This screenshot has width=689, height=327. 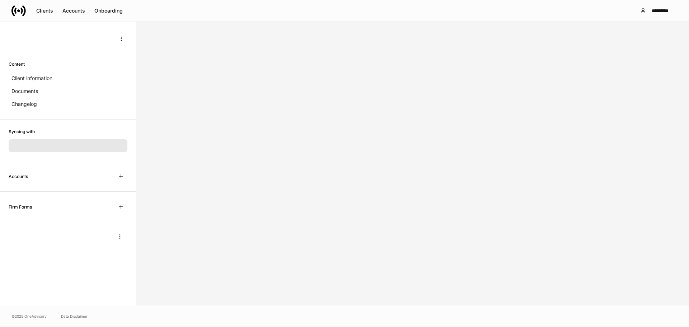 I want to click on a: Documents, so click(x=68, y=91).